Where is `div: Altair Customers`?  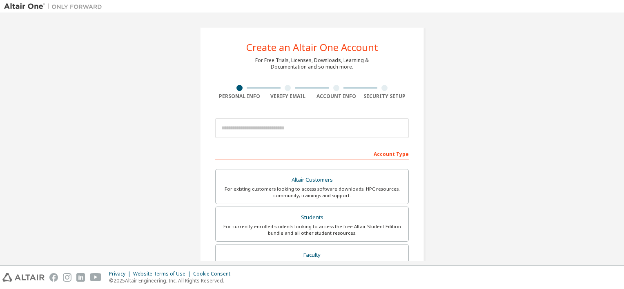 div: Altair Customers is located at coordinates (312, 180).